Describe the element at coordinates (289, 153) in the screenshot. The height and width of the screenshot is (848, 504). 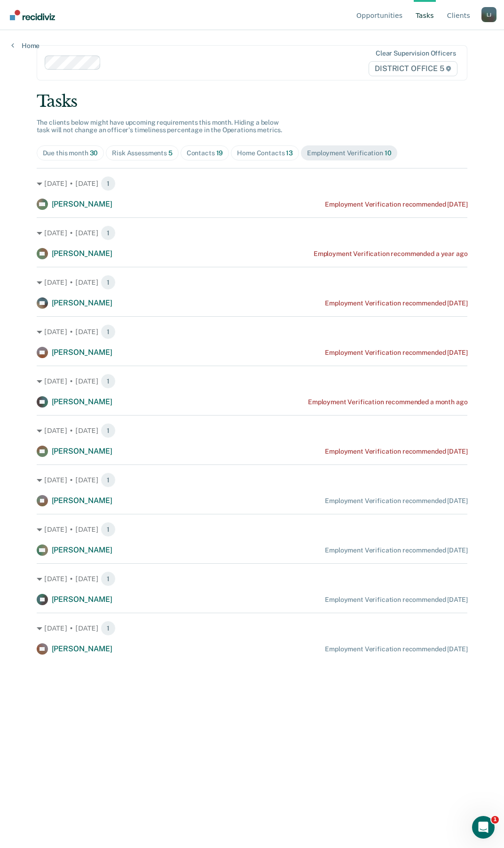
I see `span: 13` at that location.